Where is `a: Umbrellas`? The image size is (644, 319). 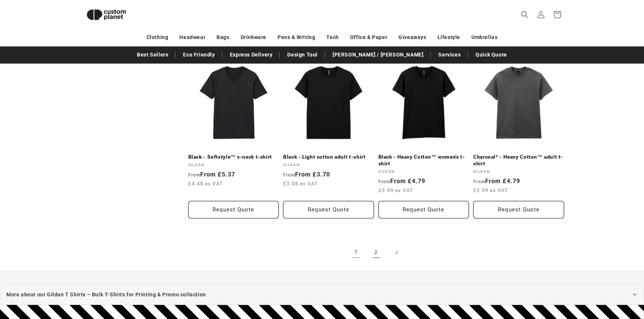
a: Umbrellas is located at coordinates (485, 37).